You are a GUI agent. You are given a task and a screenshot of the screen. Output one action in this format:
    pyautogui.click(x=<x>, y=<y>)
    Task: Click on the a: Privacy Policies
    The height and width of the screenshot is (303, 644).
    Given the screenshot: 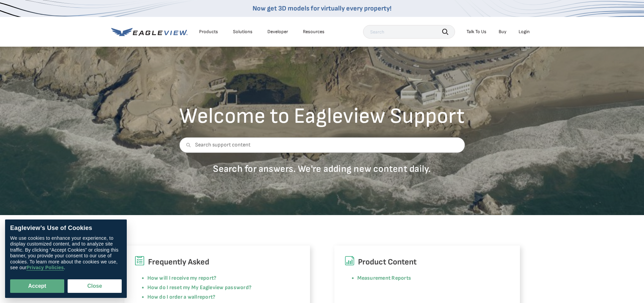 What is the action you would take?
    pyautogui.click(x=45, y=268)
    